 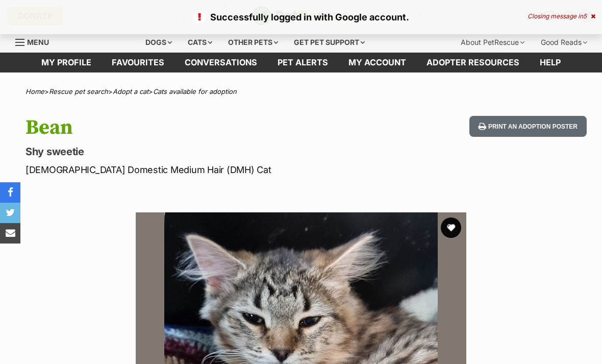 What do you see at coordinates (329, 42) in the screenshot?
I see `div: Get pet support` at bounding box center [329, 42].